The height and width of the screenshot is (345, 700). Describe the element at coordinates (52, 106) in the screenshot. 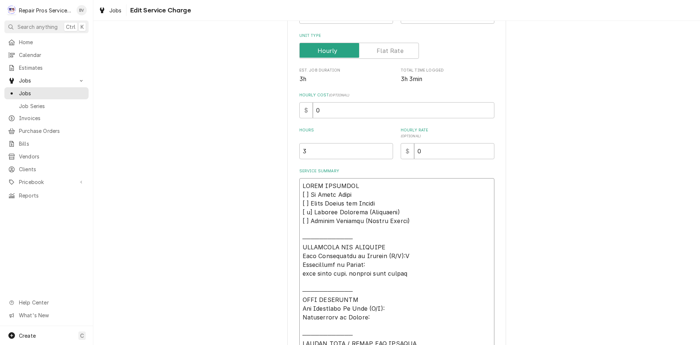

I see `span: Job Series` at that location.